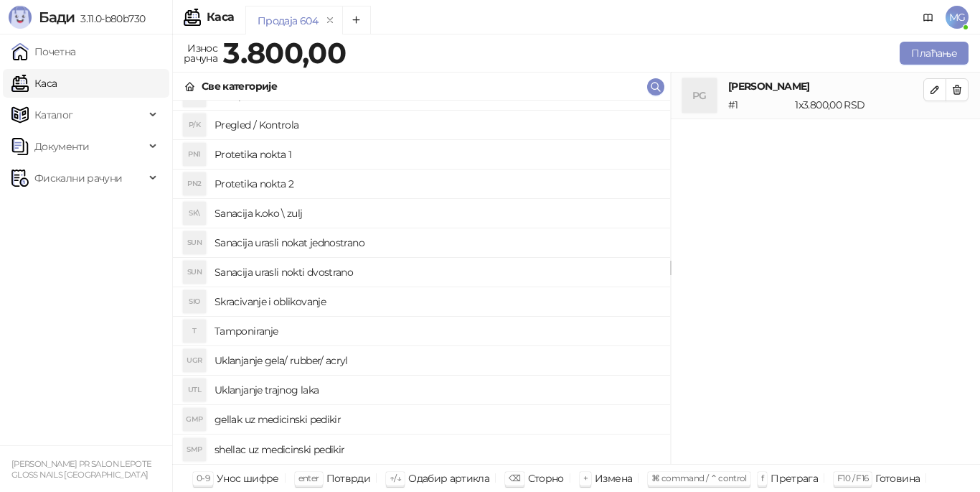 This screenshot has width=980, height=492. I want to click on img: Logo, so click(20, 17).